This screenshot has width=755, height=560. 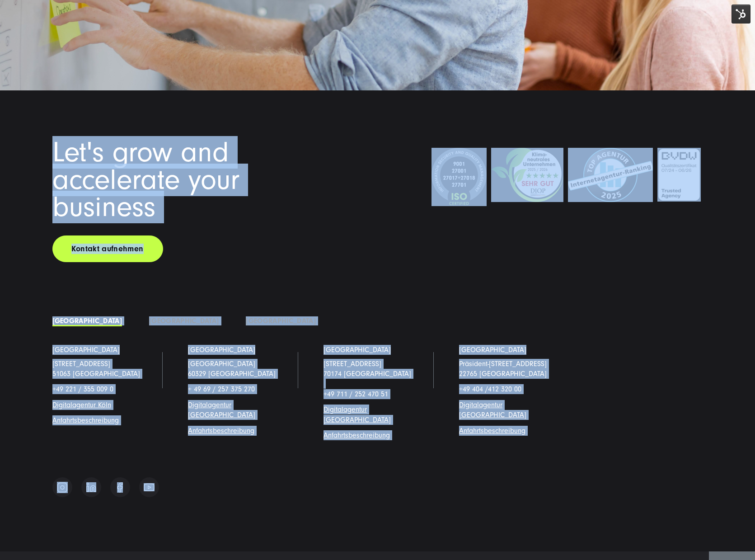 What do you see at coordinates (355, 394) in the screenshot?
I see `span: +49 711 / 252 470 51` at bounding box center [355, 394].